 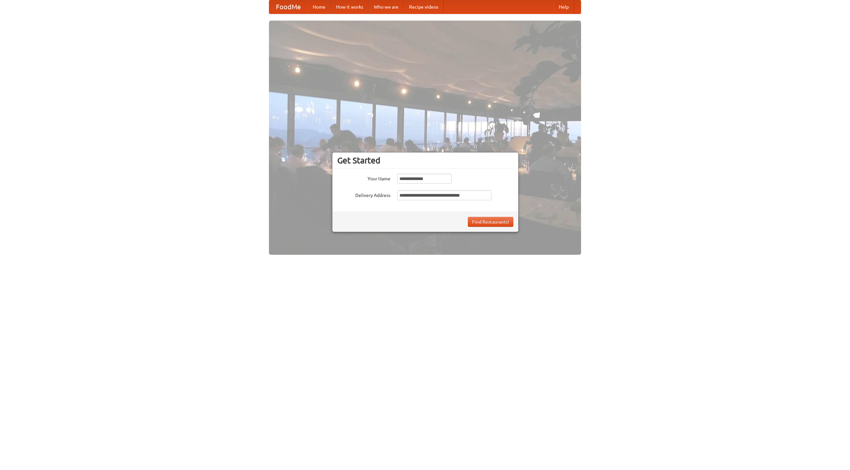 I want to click on a: FoodMe, so click(x=288, y=7).